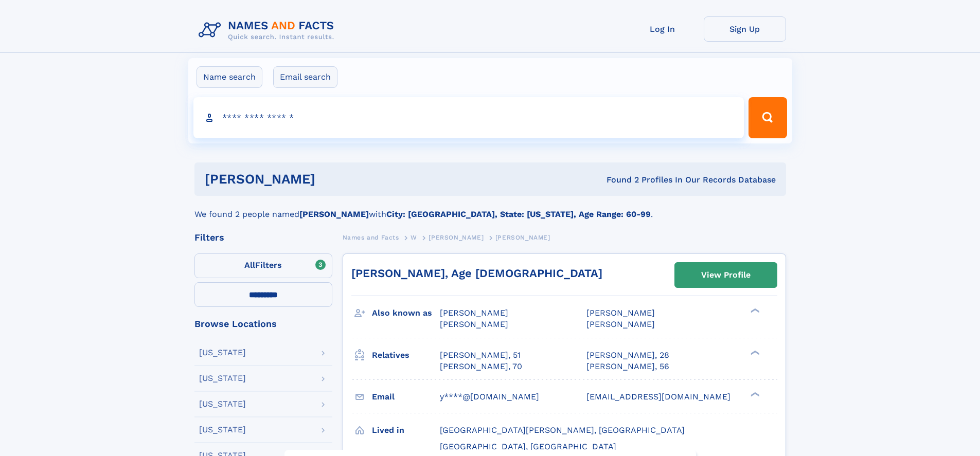 The height and width of the screenshot is (456, 980). I want to click on a: Names and Facts, so click(371, 237).